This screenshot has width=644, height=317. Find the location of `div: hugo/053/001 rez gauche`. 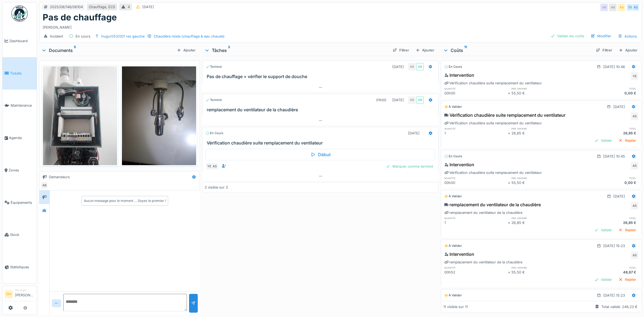

div: hugo/053/001 rez gauche is located at coordinates (123, 36).